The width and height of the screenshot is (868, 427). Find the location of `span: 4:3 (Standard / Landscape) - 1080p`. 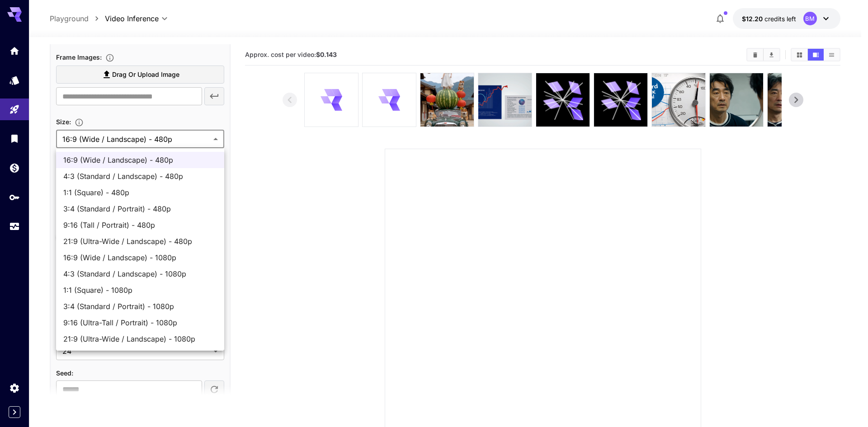

span: 4:3 (Standard / Landscape) - 1080p is located at coordinates (140, 274).